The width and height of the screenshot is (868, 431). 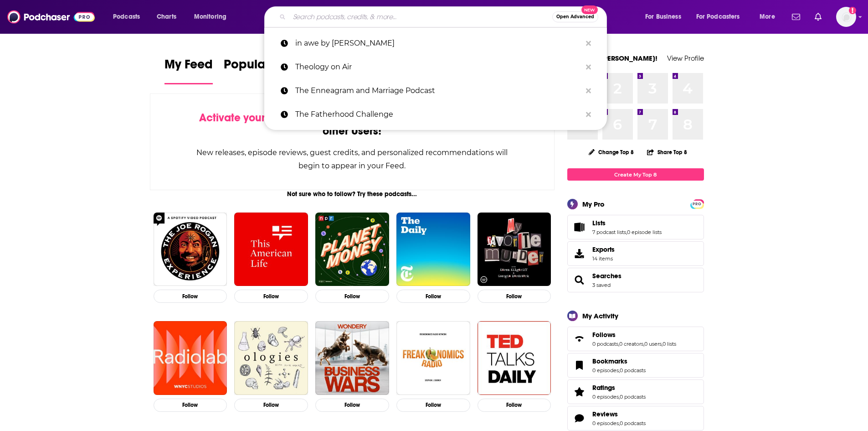 I want to click on a: Business Wars, so click(x=352, y=358).